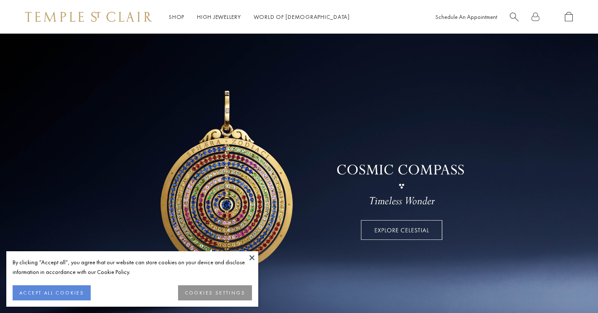 This screenshot has height=313, width=598. Describe the element at coordinates (132, 267) in the screenshot. I see `div: By clicking “Accept all”, you agree that our website can store cookies on your device and disclos...` at that location.